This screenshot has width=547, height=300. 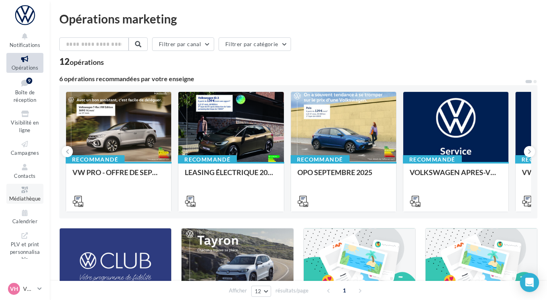 I want to click on a: VH VW HAGUENAU, so click(x=25, y=289).